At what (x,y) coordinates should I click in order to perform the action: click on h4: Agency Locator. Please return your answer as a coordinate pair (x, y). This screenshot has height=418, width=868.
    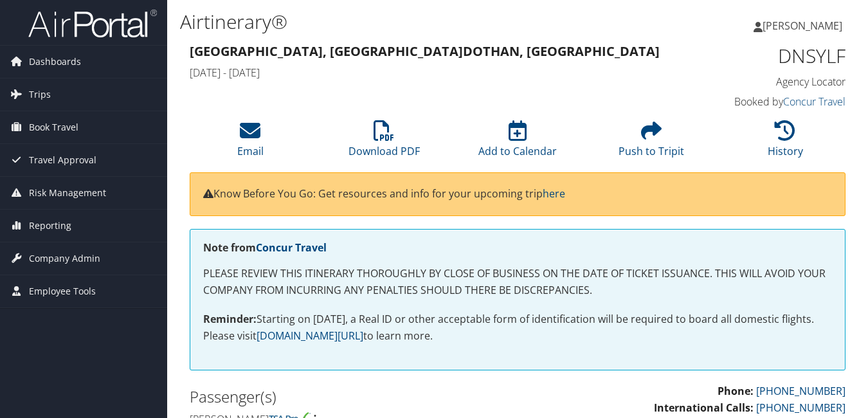
    Looking at the image, I should click on (771, 82).